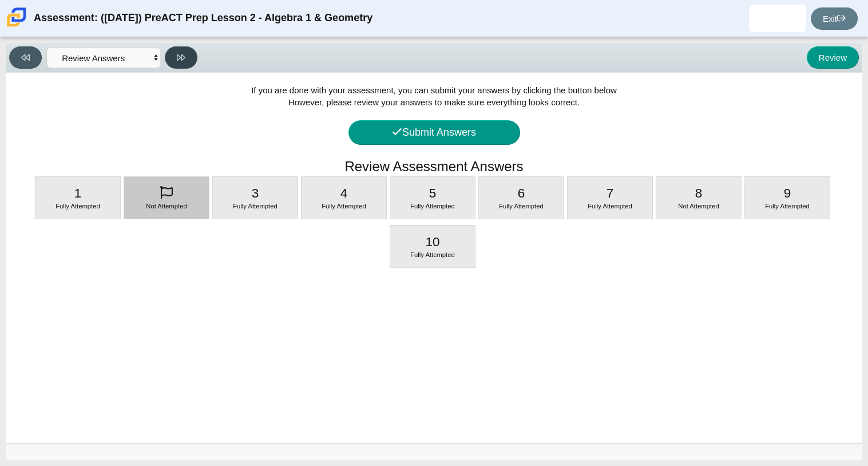 The image size is (868, 466). What do you see at coordinates (434, 132) in the screenshot?
I see `button: Submit Answers` at bounding box center [434, 132].